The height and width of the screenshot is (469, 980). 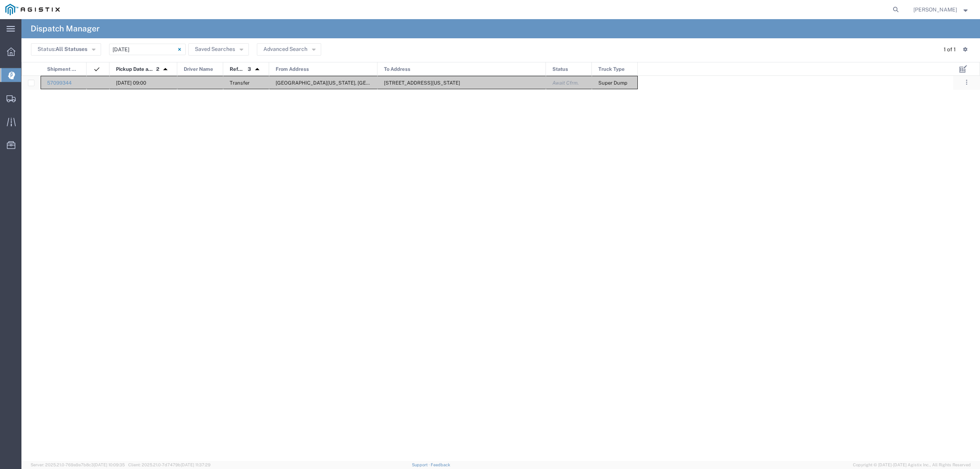 What do you see at coordinates (66, 49) in the screenshot?
I see `button: Status:All Statuses` at bounding box center [66, 49].